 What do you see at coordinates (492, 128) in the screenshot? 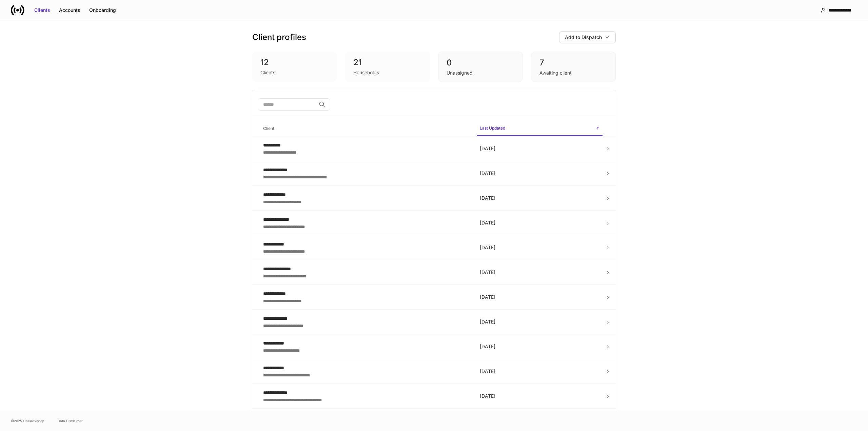
I see `h6: Last Updated` at bounding box center [492, 128].